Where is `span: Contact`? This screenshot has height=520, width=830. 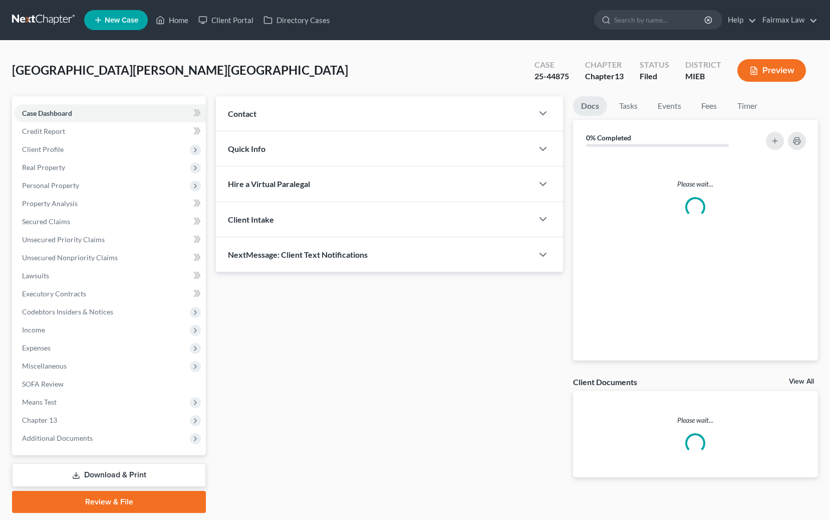
span: Contact is located at coordinates (242, 113).